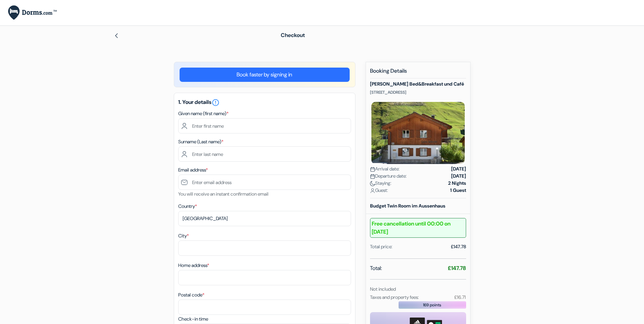  What do you see at coordinates (224, 194) in the screenshot?
I see `small: You will receive an instant confirmation email` at bounding box center [224, 194].